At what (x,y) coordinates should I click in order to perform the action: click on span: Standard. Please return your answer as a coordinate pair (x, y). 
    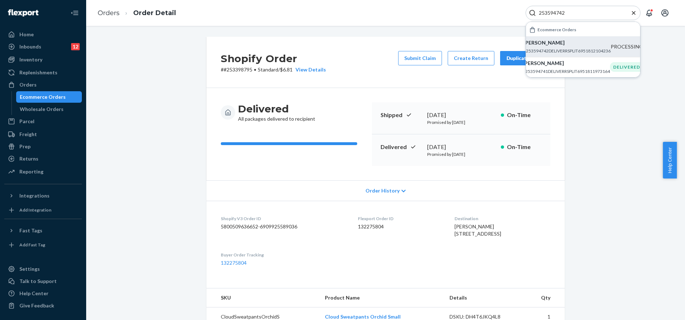
    Looking at the image, I should click on (268, 69).